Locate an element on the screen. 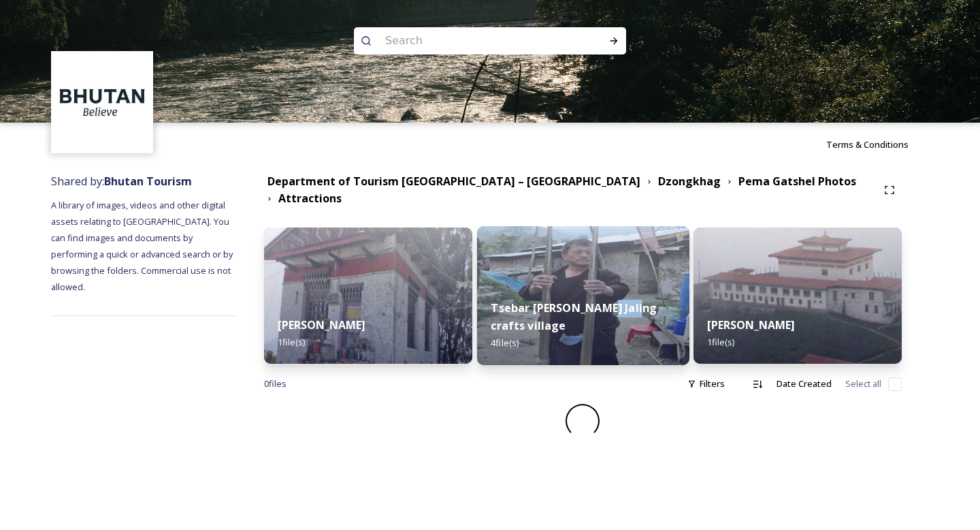 This screenshot has height=530, width=980. img: Kheri%2520Goenpa.jpg is located at coordinates (368, 296).